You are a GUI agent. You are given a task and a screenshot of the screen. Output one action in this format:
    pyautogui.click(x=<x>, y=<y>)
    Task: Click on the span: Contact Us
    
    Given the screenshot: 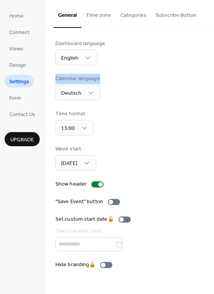 What is the action you would take?
    pyautogui.click(x=22, y=114)
    